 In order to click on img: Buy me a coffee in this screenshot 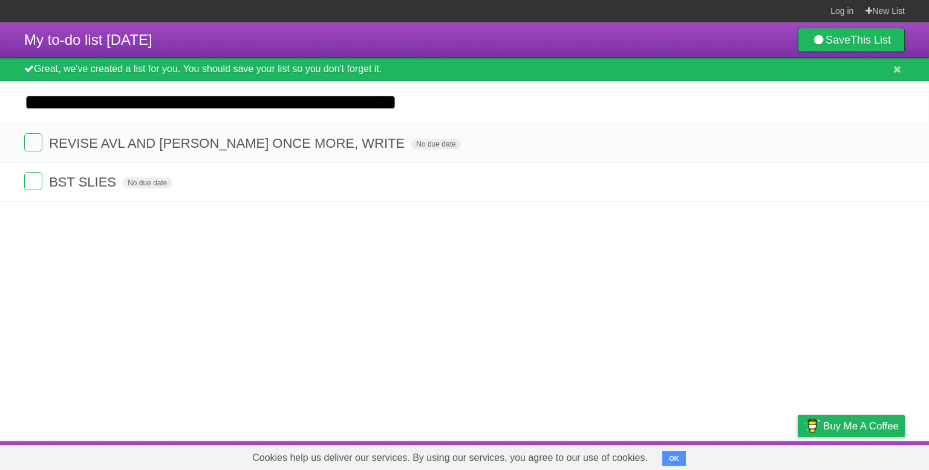, I will do `click(812, 425)`.